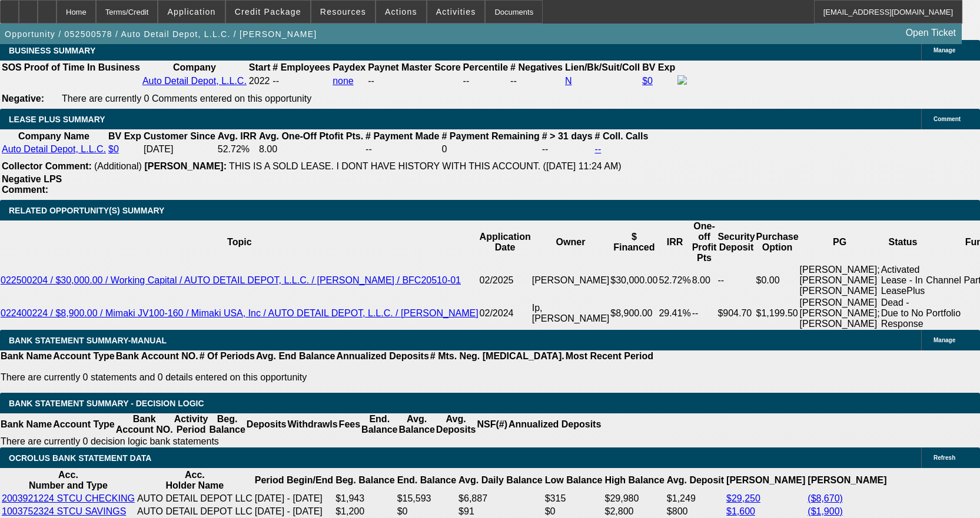  I want to click on b: BV Exp, so click(659, 67).